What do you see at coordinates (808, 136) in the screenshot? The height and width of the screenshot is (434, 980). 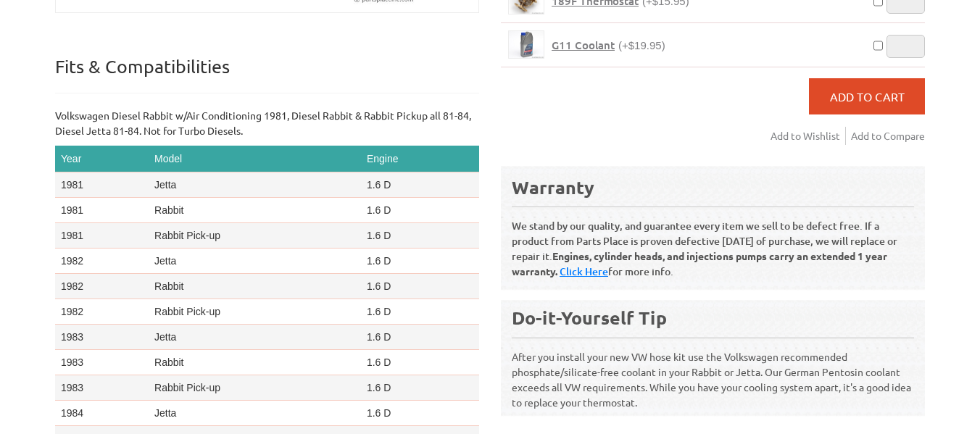 I see `a: Add to Wishlist` at bounding box center [808, 136].